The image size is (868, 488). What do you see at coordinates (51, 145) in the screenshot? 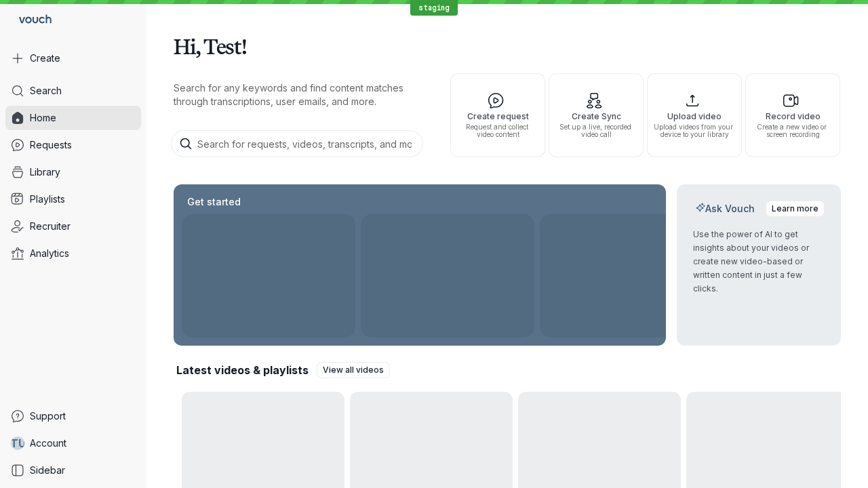
I see `span: Requests` at bounding box center [51, 145].